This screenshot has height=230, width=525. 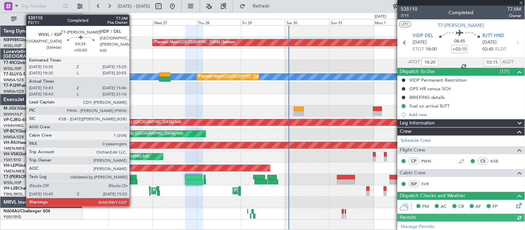 I want to click on span: 535110, so click(x=410, y=9).